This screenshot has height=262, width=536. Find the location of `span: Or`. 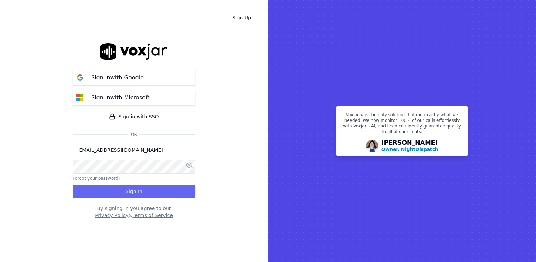

span: Or is located at coordinates (134, 134).